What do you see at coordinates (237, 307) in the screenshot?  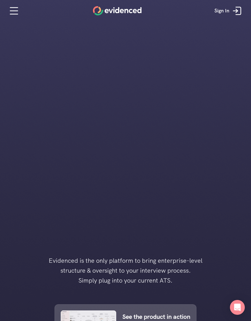 I see `div: Open Intercom Messenger` at bounding box center [237, 307].